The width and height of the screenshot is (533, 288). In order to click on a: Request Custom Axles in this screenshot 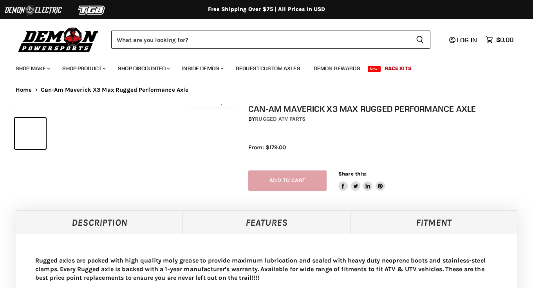, I will do `click(268, 68)`.